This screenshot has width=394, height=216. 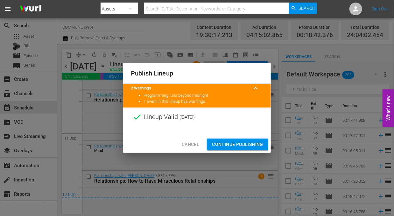 What do you see at coordinates (190, 145) in the screenshot?
I see `button: Cancel` at bounding box center [190, 145].